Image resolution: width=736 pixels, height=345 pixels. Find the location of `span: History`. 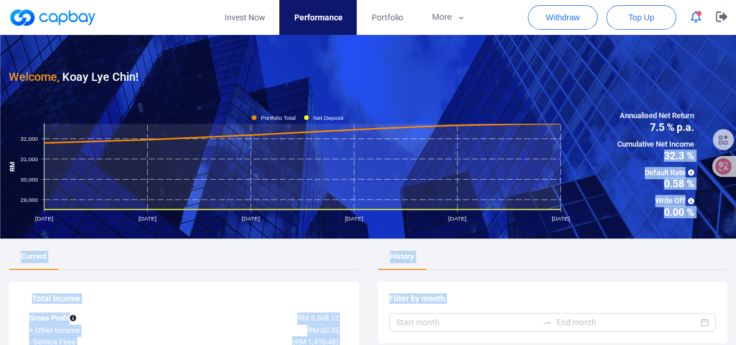

span: History is located at coordinates (402, 256).